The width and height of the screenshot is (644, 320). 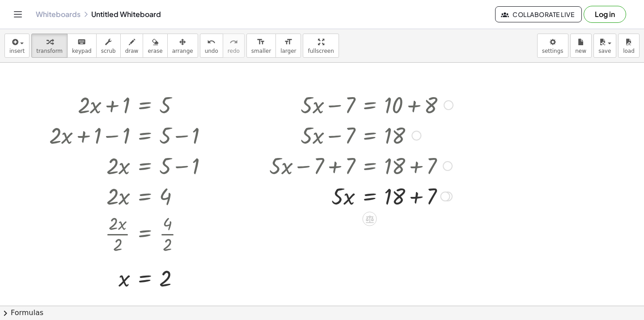 I want to click on button: scrub, so click(x=108, y=45).